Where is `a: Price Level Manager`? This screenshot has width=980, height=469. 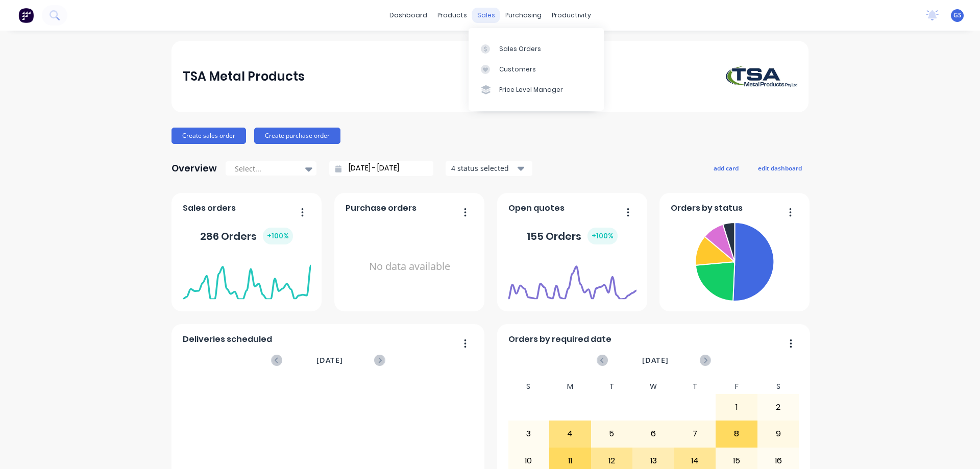 a: Price Level Manager is located at coordinates (536, 90).